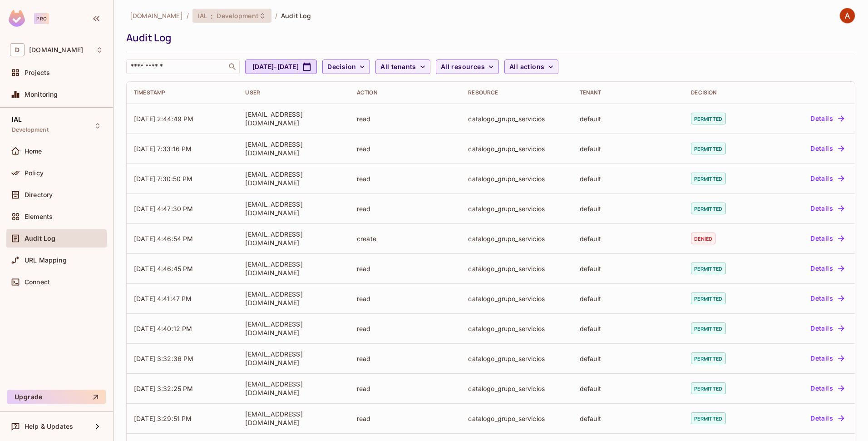 The image size is (868, 441). I want to click on button: All resources, so click(467, 67).